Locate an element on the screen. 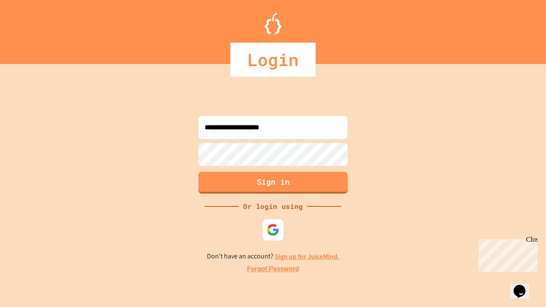  div: Login is located at coordinates (273, 60).